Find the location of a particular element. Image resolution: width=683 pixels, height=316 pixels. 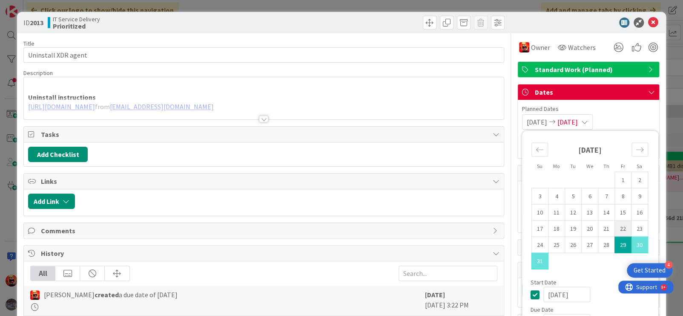

td: Selected. Sunday, 08/31/2025 12:00 PM is located at coordinates (540, 261).